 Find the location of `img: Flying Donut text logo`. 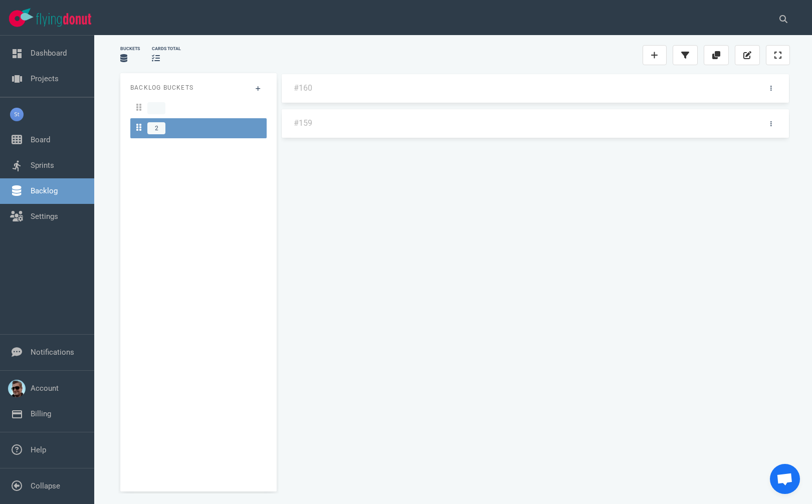

img: Flying Donut text logo is located at coordinates (63, 19).